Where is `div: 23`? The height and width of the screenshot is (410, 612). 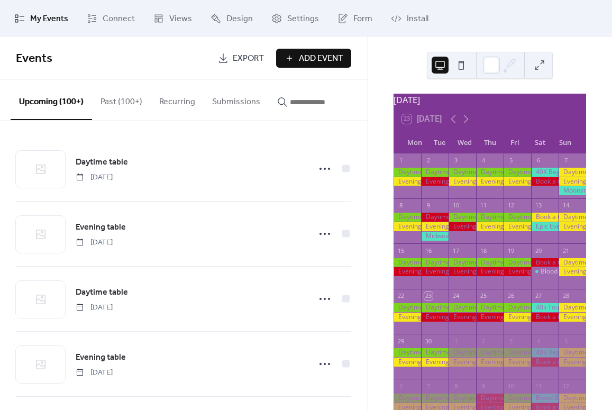
div: 23 is located at coordinates (428, 296).